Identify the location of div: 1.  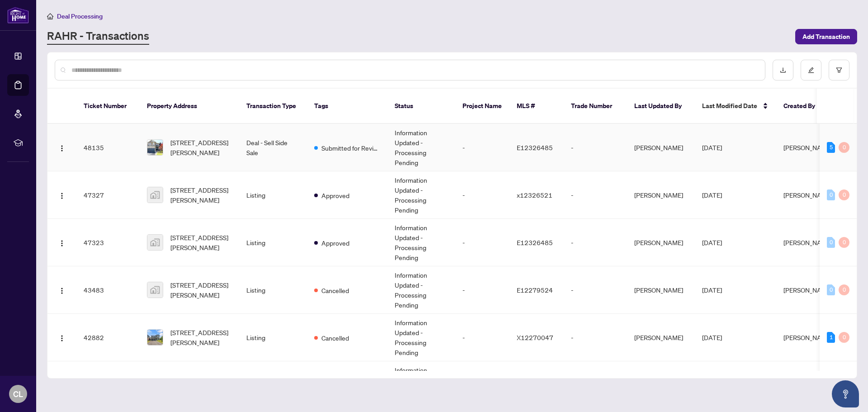
(831, 337).